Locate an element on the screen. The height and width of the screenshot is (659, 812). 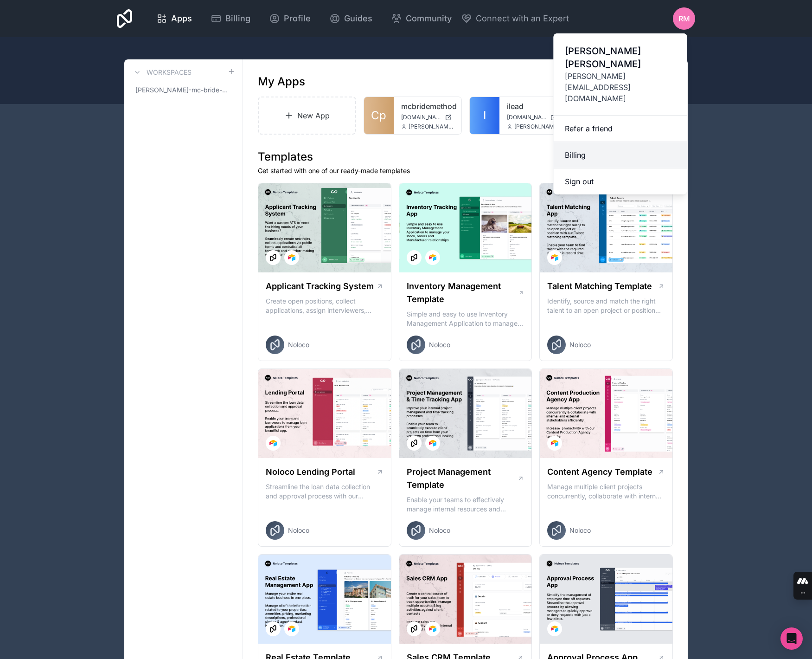
p: Enable your teams to effectively manage internal resources and execute client projects on time. is located at coordinates (466, 504).